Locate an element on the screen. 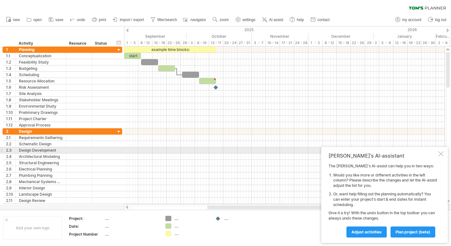 Image resolution: width=451 pixels, height=246 pixels. a: Adjust activities is located at coordinates (367, 232).